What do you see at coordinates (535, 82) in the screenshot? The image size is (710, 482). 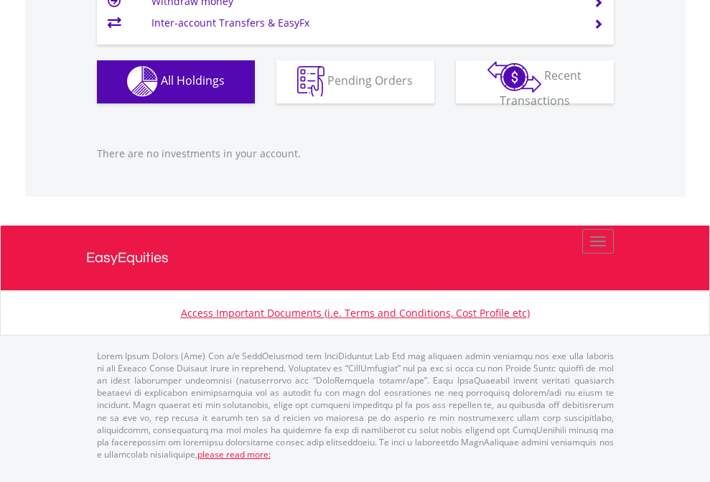 I see `button: Recent Transactions` at bounding box center [535, 82].